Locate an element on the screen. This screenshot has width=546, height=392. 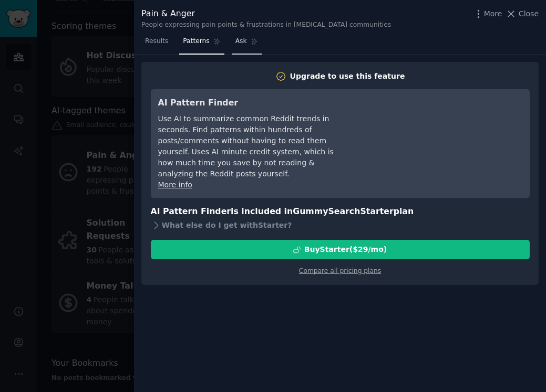
span: Patterns is located at coordinates (196, 41).